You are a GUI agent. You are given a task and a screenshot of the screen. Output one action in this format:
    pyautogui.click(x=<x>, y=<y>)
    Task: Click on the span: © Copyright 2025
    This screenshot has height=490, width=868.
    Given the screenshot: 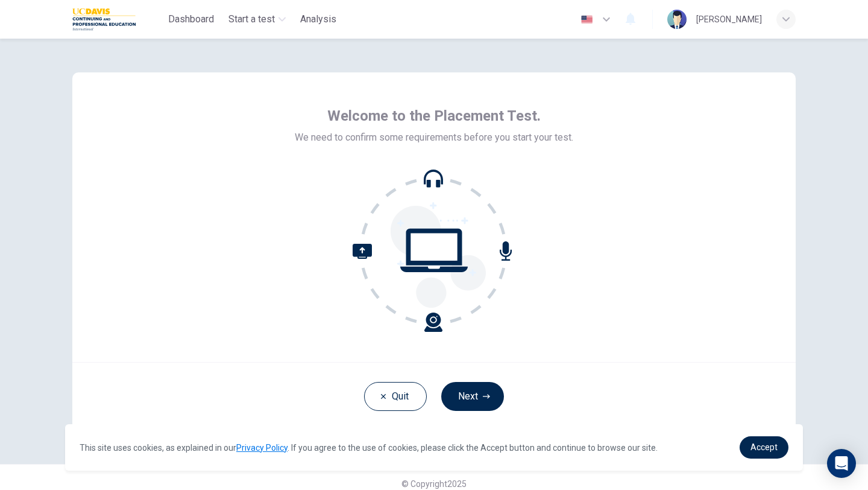 What is the action you would take?
    pyautogui.click(x=434, y=484)
    